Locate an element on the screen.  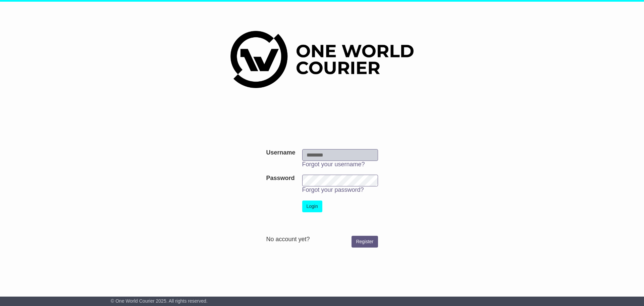
span: © One World Courier 2025. All rights reserved. is located at coordinates (159, 301).